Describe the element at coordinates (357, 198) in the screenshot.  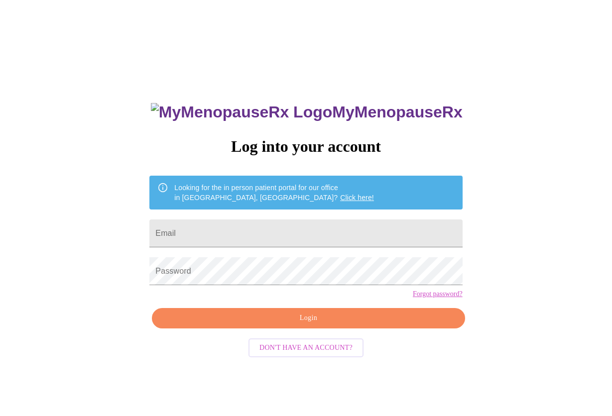
I see `a: Click here!` at that location.